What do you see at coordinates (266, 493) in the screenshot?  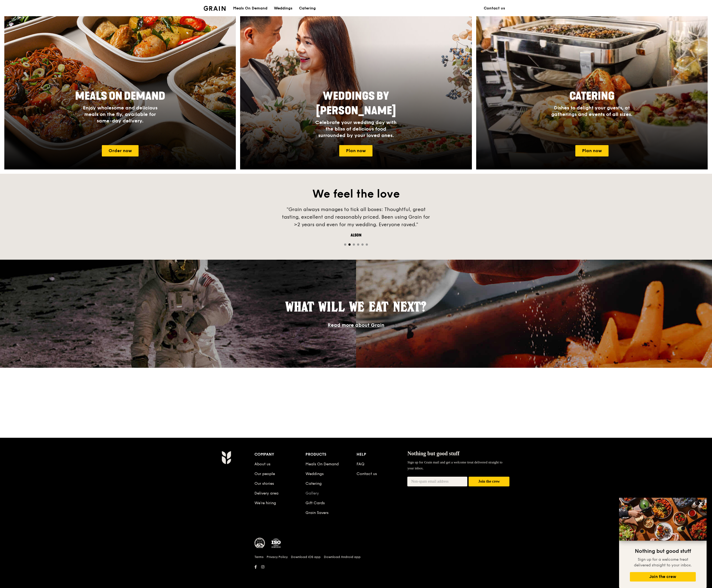 I see `a: Delivery area` at bounding box center [266, 493].